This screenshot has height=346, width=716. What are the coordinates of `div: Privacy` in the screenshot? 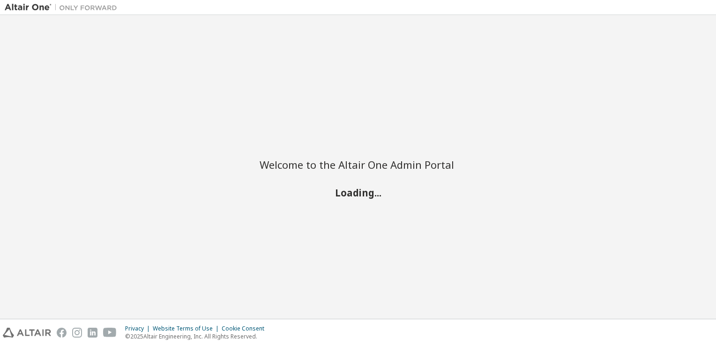 It's located at (139, 328).